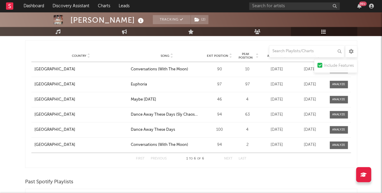 This screenshot has height=193, width=382. I want to click on a: Dance Away These Days, so click(167, 130).